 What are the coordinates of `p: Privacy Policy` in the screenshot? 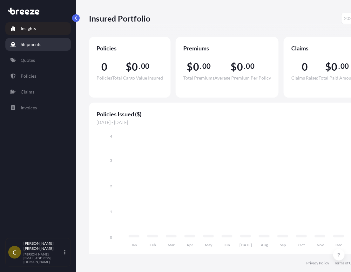 It's located at (317, 263).